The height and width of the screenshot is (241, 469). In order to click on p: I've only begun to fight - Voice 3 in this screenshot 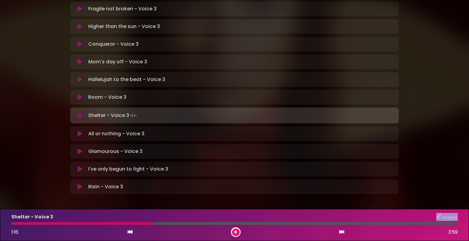, I will do `click(128, 169)`.